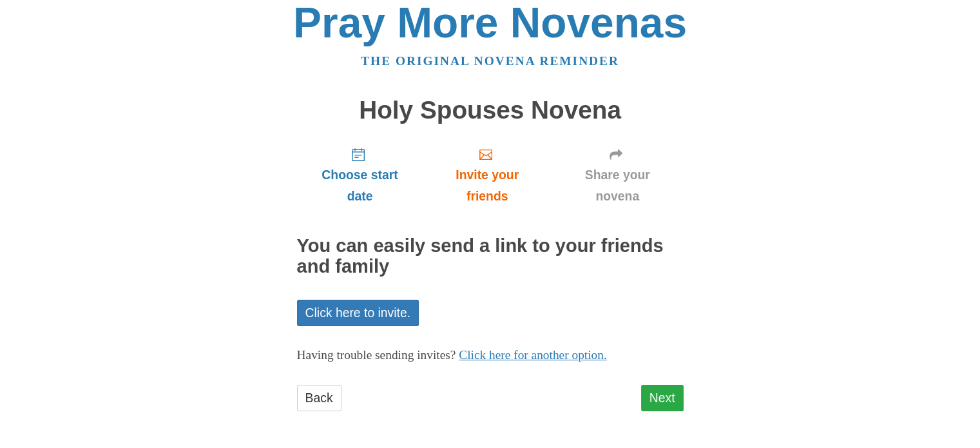 This screenshot has width=980, height=448. Describe the element at coordinates (360, 185) in the screenshot. I see `span: Choose start date` at that location.